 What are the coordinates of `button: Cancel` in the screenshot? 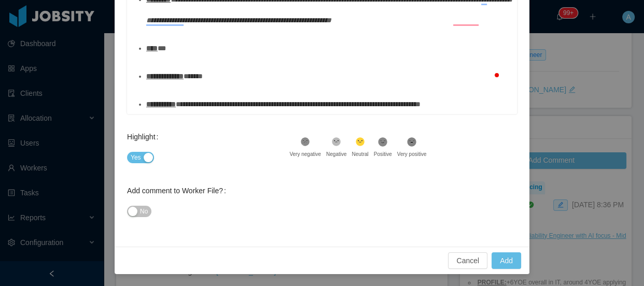 It's located at (468, 261).